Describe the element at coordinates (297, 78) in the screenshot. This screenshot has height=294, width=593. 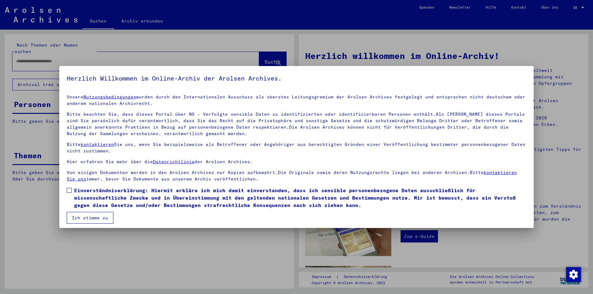
I see `h5: Herzlich Willkommen im Online-Archiv der Arolsen Archives.` at that location.